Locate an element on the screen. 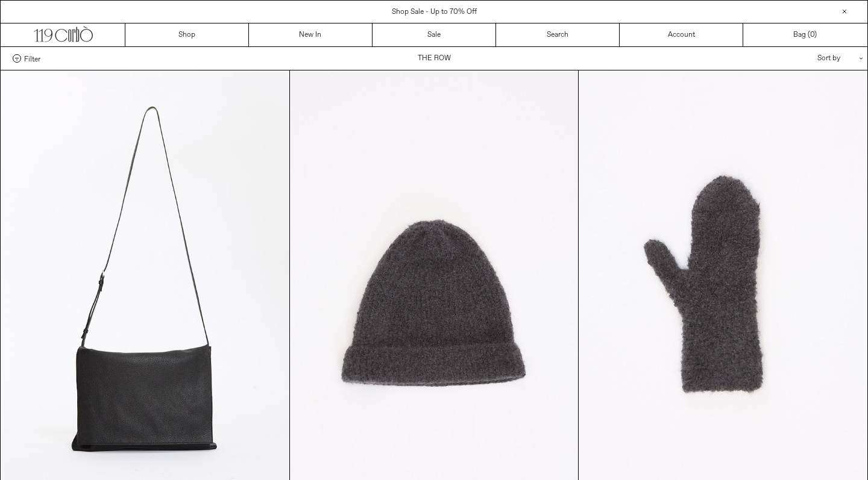 The width and height of the screenshot is (868, 480). div: Sort by is located at coordinates (801, 58).